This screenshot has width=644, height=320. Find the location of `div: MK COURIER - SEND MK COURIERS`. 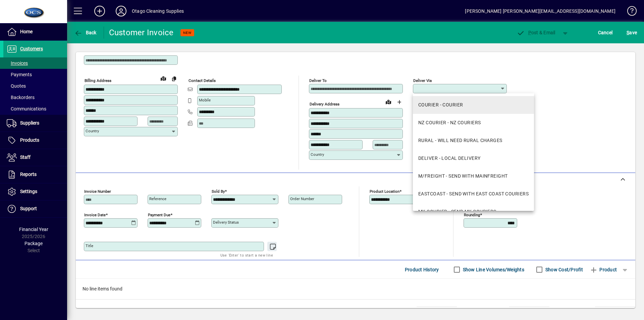

div: MK COURIER - SEND MK COURIERS is located at coordinates (457, 212).